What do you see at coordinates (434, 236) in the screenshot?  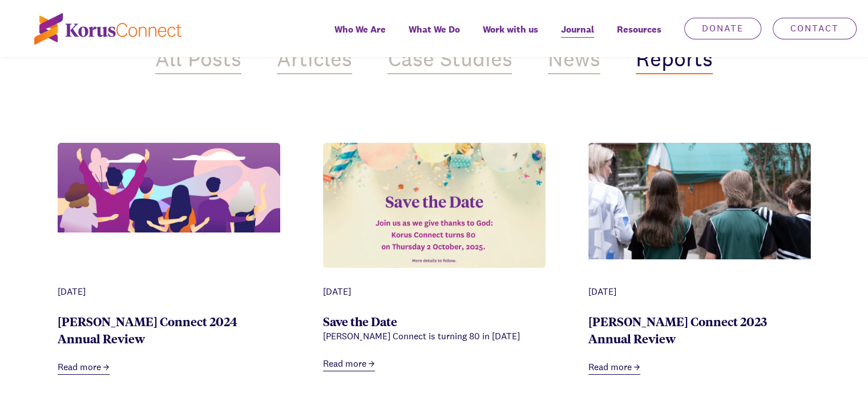 I see `img: Zt5YWRoQrfVKl1L5_SavetheDate1.png` at bounding box center [434, 236].